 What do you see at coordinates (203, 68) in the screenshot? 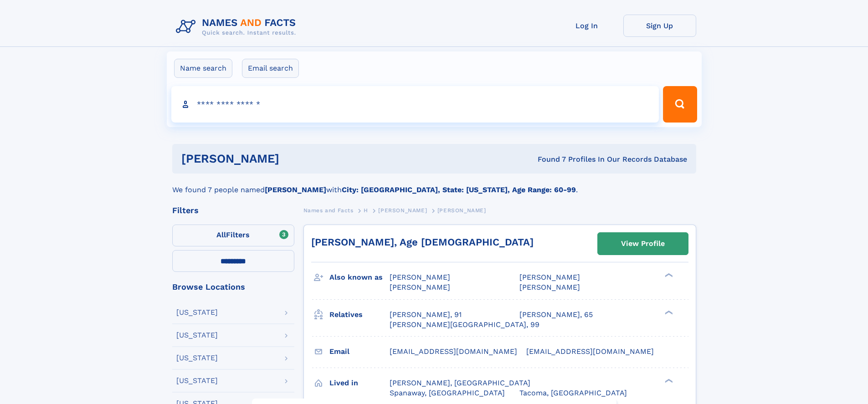
I see `label: Name search` at bounding box center [203, 68].